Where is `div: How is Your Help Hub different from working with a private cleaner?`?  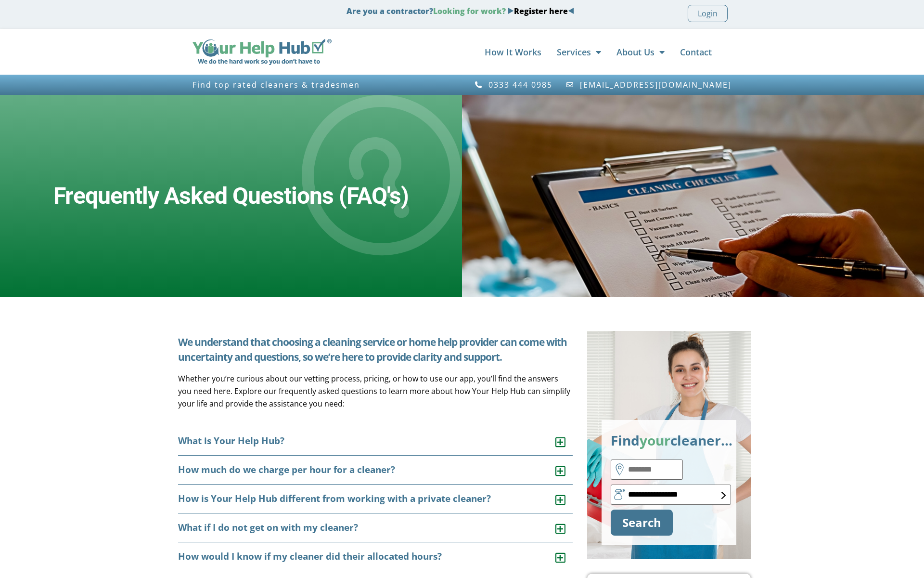 div: How is Your Help Hub different from working with a private cleaner? is located at coordinates (375, 498).